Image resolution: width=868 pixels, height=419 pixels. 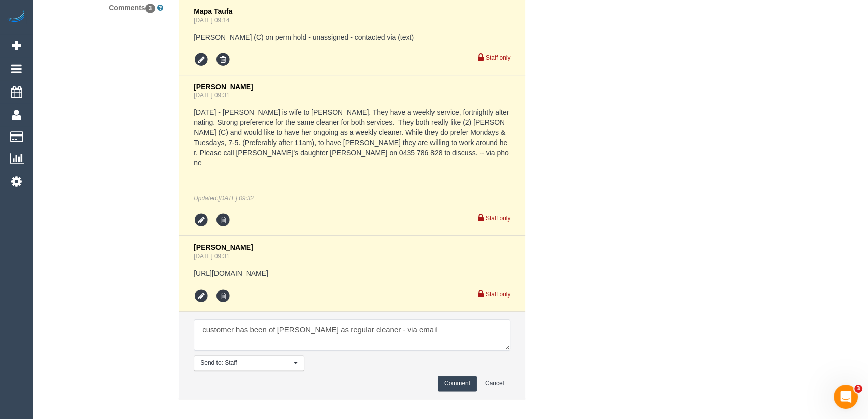 What do you see at coordinates (457, 383) in the screenshot?
I see `button: Comment` at bounding box center [457, 383].